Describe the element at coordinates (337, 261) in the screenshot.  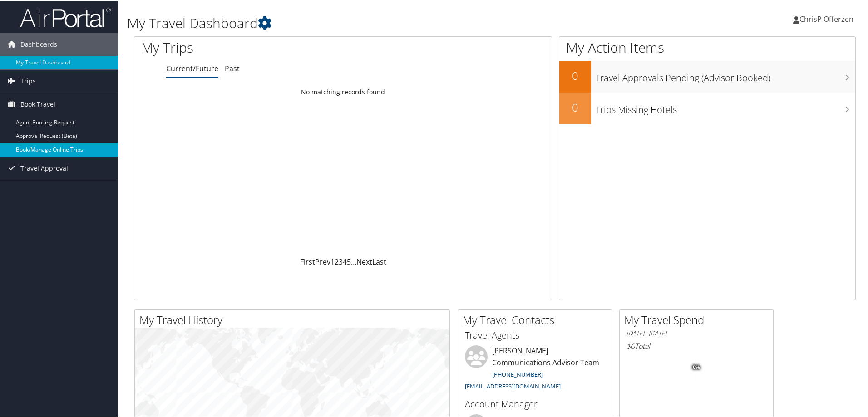
I see `a: 2` at that location.